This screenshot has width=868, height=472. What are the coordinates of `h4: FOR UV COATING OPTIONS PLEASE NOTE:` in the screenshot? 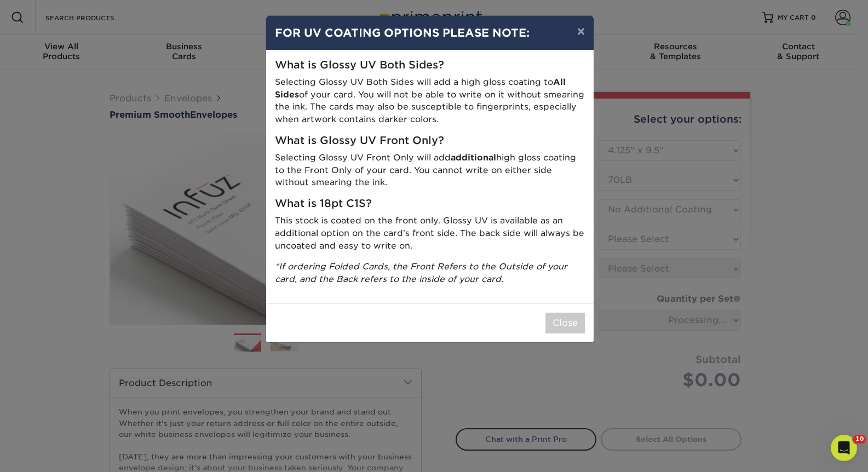 It's located at (430, 33).